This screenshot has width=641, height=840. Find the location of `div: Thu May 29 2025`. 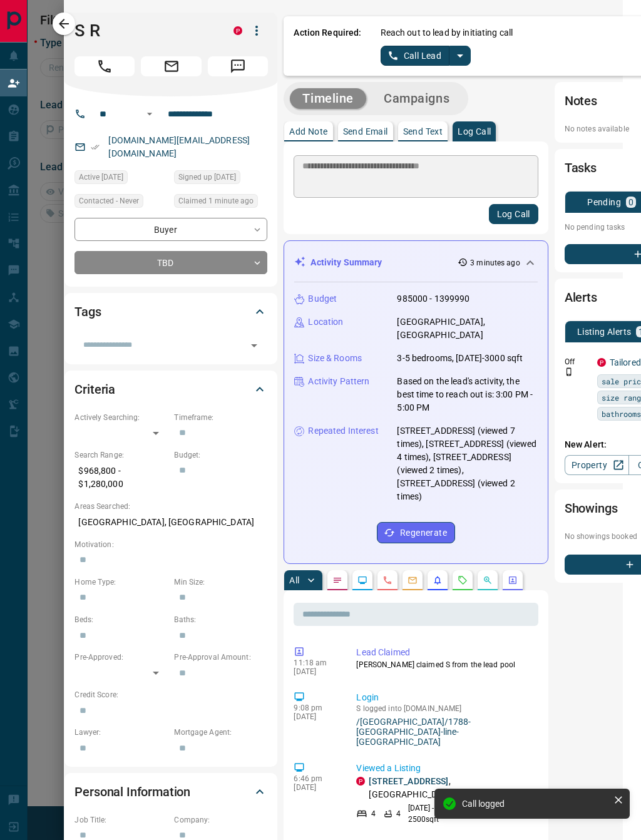

div: Thu May 29 2025 is located at coordinates (220, 179).